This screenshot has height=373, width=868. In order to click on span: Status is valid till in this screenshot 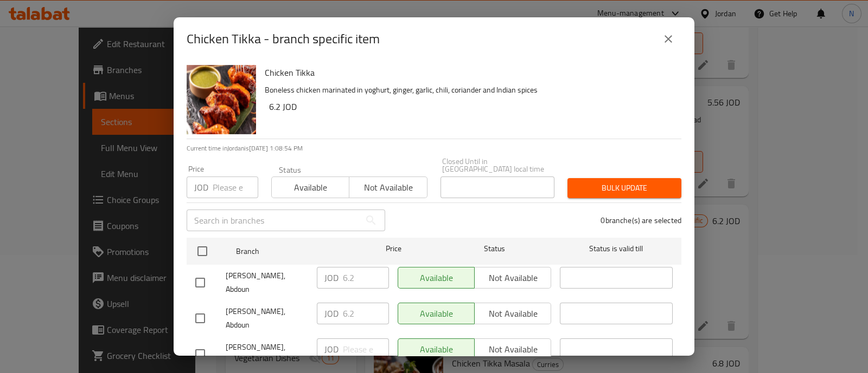, I will do `click(616, 249)`.